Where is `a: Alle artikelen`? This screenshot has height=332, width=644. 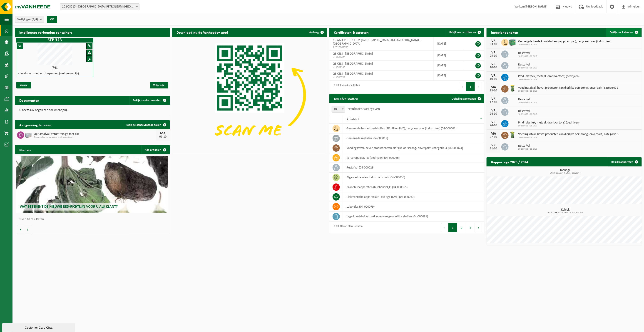 a: Alle artikelen is located at coordinates (156, 150).